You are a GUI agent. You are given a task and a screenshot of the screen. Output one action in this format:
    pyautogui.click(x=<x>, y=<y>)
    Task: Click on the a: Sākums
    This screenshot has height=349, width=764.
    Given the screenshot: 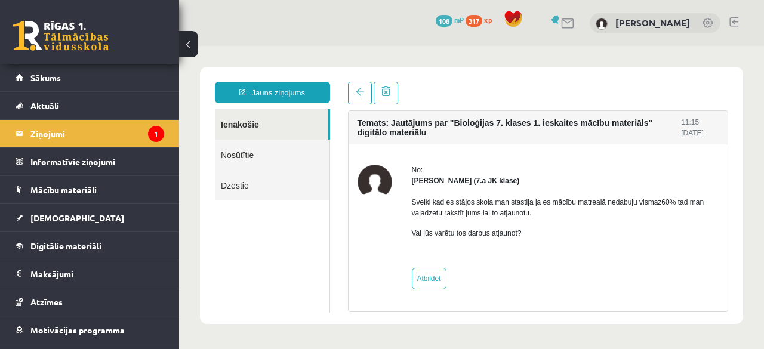 What is the action you would take?
    pyautogui.click(x=90, y=78)
    